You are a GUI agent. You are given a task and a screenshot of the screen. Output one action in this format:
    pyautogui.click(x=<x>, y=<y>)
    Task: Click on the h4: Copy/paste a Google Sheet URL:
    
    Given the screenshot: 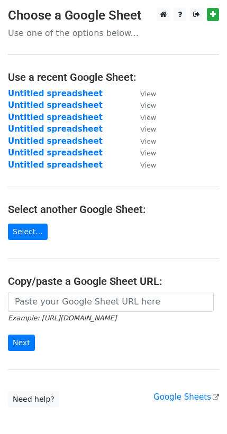 What is the action you would take?
    pyautogui.click(x=113, y=281)
    